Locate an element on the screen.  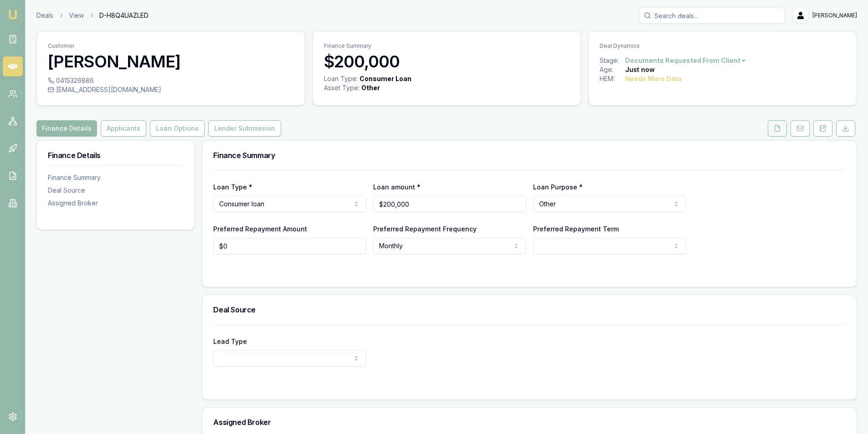
p: Customer is located at coordinates (171, 46).